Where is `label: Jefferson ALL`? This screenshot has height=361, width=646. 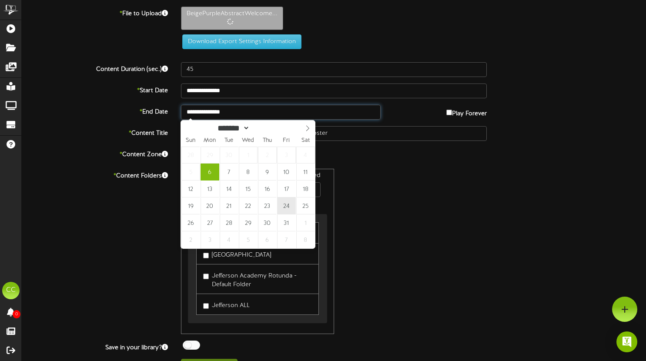 label: Jefferson ALL is located at coordinates (226, 304).